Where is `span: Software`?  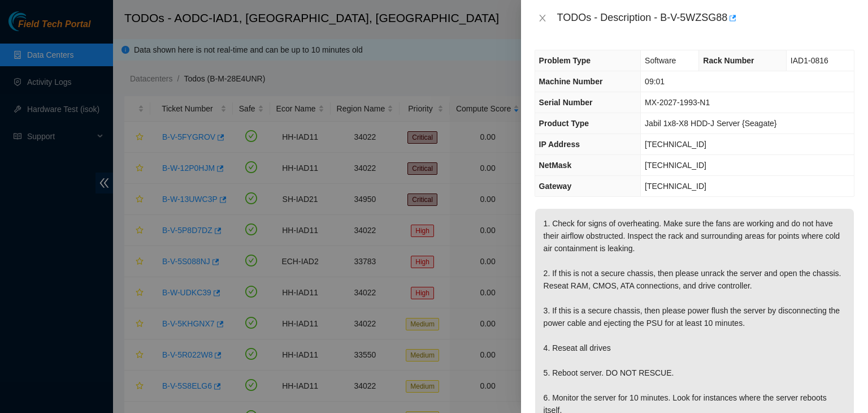
span: Software is located at coordinates (660, 60).